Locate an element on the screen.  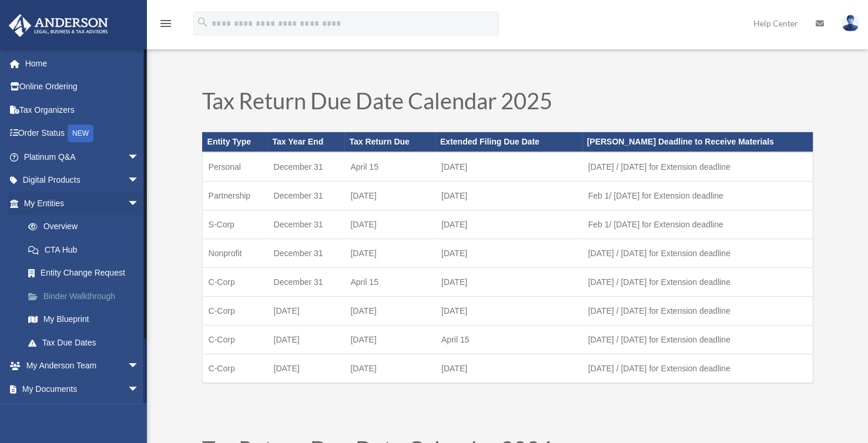
img: Anderson Advisors Platinum Portal is located at coordinates (58, 25).